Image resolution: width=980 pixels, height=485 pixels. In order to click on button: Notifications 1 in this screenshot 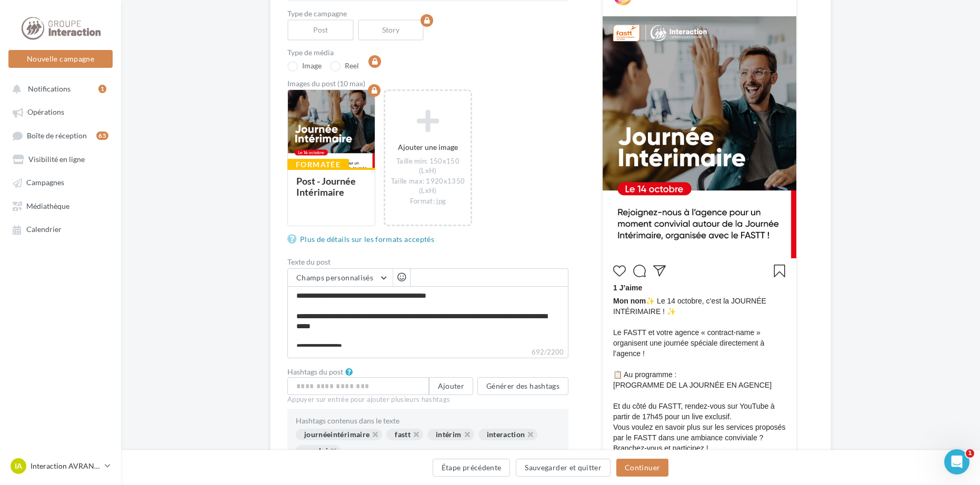, I will do `click(58, 88)`.